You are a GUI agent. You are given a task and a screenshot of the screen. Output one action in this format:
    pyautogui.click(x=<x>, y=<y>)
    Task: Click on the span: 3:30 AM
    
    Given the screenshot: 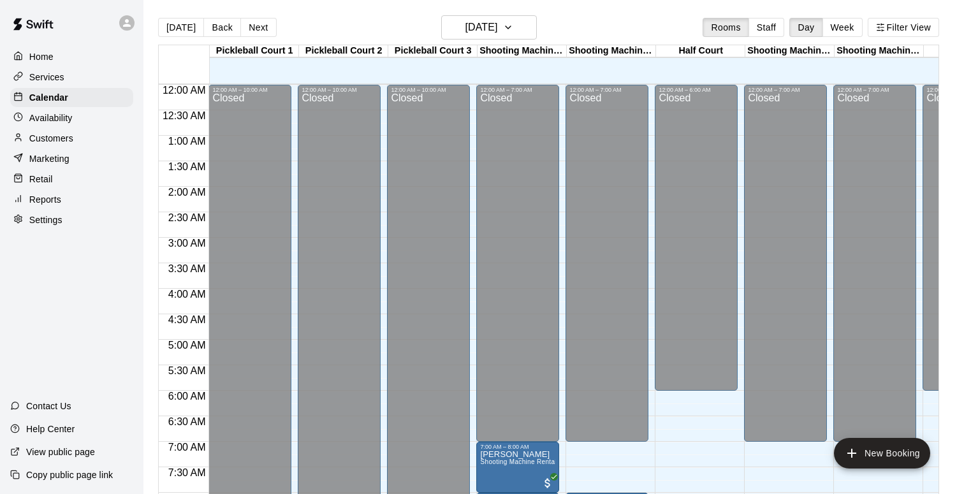 What is the action you would take?
    pyautogui.click(x=187, y=269)
    